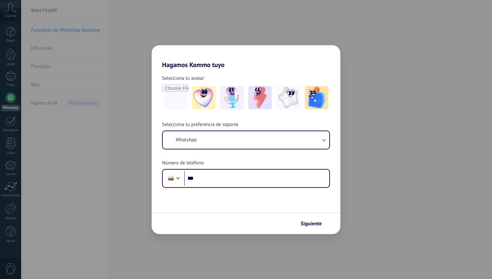 This screenshot has width=492, height=279. Describe the element at coordinates (288, 98) in the screenshot. I see `img: -4.jpeg` at that location.